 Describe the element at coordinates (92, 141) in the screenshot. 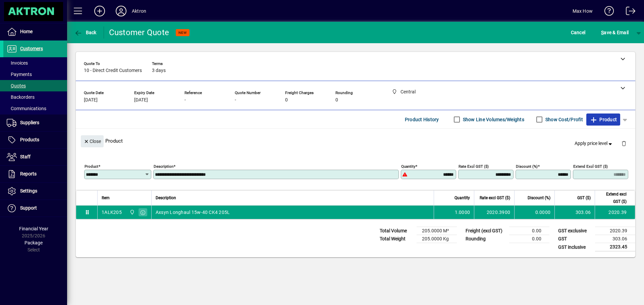

I see `app-page-header-button: Close` at that location.